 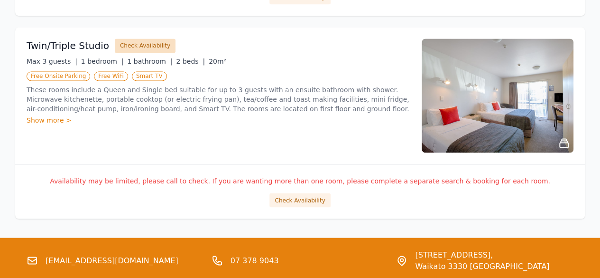 What do you see at coordinates (103, 61) in the screenshot?
I see `span: 1 bedroom |` at bounding box center [103, 61].